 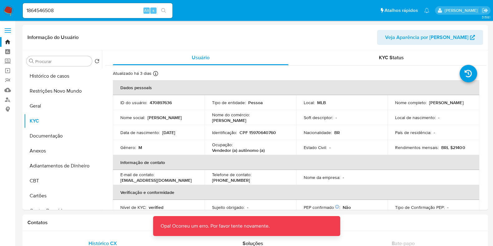 I want to click on p: Nível de KYC :, so click(x=133, y=207).